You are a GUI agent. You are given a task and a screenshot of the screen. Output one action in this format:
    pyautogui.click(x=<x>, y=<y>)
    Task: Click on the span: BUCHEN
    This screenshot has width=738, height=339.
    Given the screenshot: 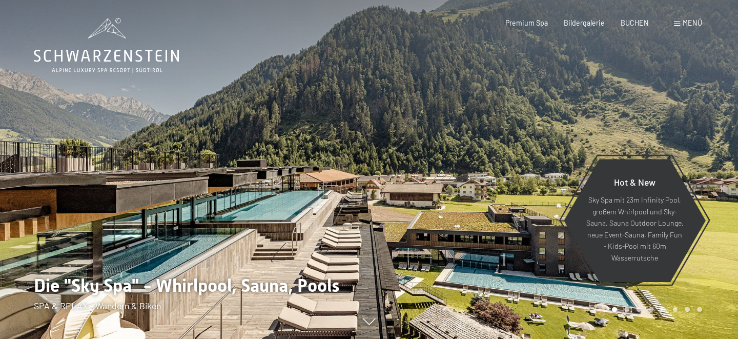 What is the action you would take?
    pyautogui.click(x=635, y=23)
    